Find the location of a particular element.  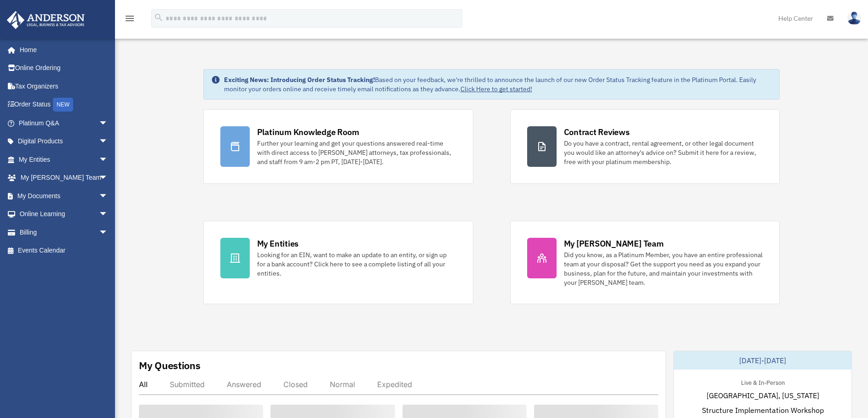

div: Based on your feedback, we're thrilled to announce the launch of our new Order Status Tracking fe... is located at coordinates (499, 84).